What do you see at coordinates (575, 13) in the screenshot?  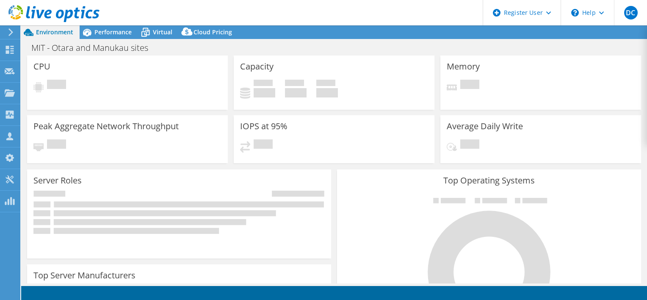 I see `svg: \n` at bounding box center [575, 13].